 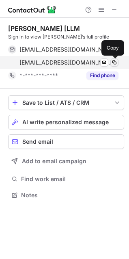 I want to click on button: Find work email, so click(x=66, y=179).